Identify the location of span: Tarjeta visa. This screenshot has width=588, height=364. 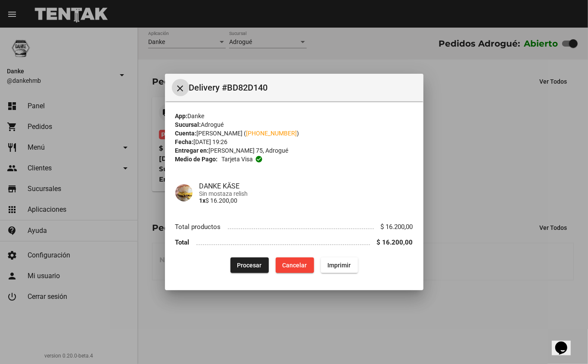
(237, 159).